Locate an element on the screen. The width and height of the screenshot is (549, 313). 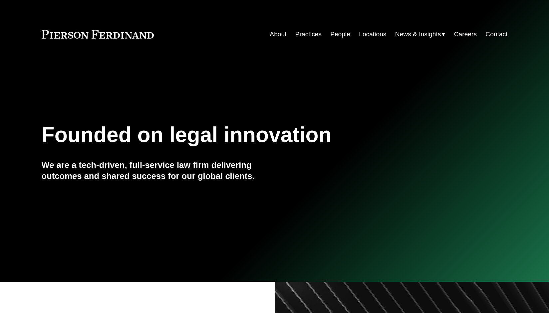
h4: We are a tech-driven, full-service law firm delivering outcomes and shared success for our global... is located at coordinates (158, 171).